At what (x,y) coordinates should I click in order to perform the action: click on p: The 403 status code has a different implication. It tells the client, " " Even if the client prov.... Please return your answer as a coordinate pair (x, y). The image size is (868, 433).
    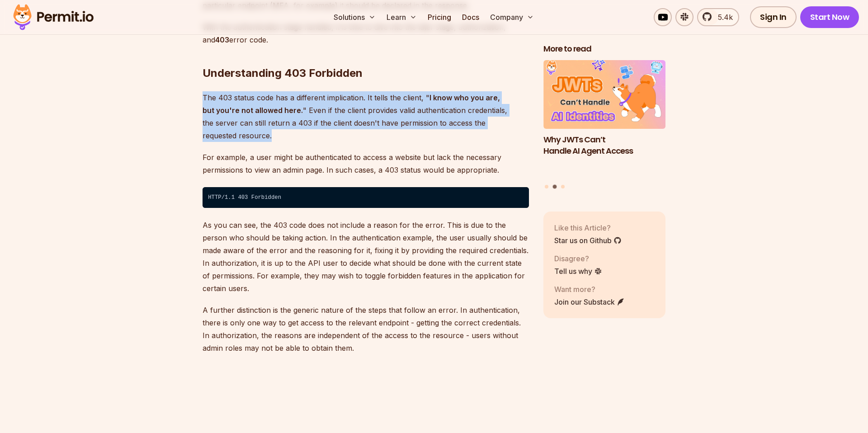
    Looking at the image, I should click on (366, 117).